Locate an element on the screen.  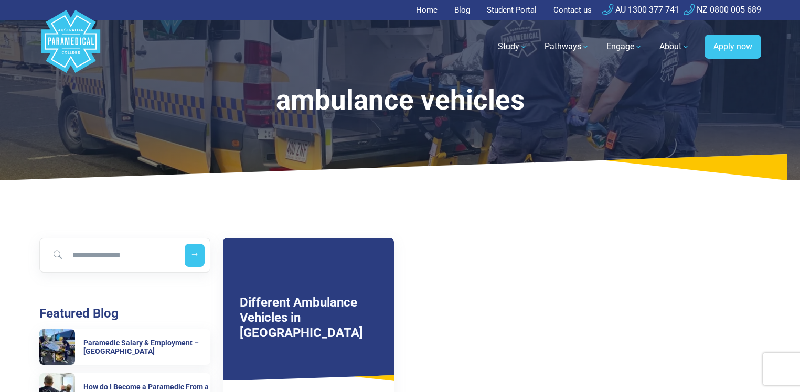
img: Paramedic Salary & Employment – Queensland is located at coordinates (57, 347).